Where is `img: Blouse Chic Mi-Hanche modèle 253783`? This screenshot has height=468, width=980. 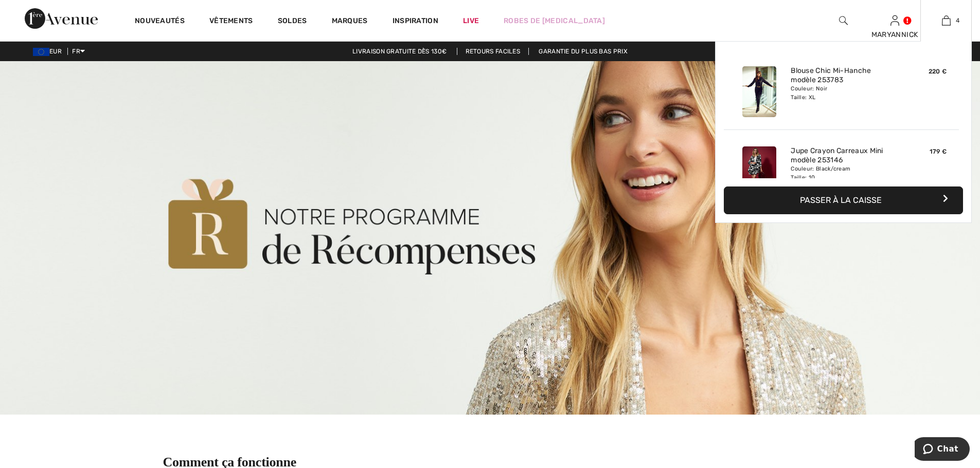 img: Blouse Chic Mi-Hanche modèle 253783 is located at coordinates (760, 92).